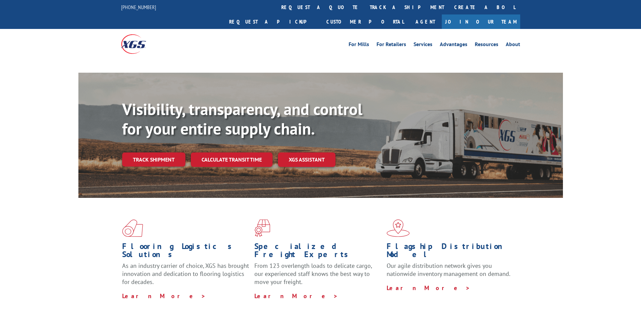 Image resolution: width=641 pixels, height=318 pixels. What do you see at coordinates (318, 277) in the screenshot?
I see `p: From 123 overlength loads to delicate cargo, our experienced staff knows the best way to move you...` at bounding box center [318, 277].